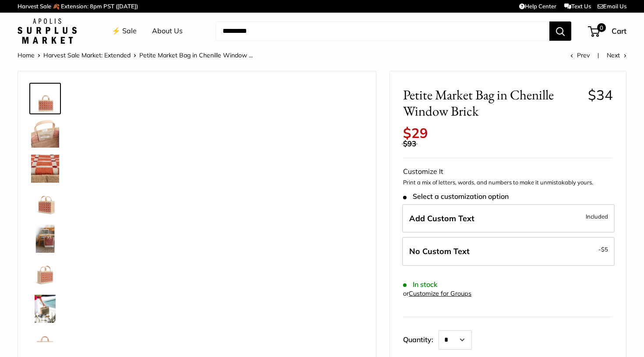 This screenshot has height=357, width=644. Describe the element at coordinates (580, 55) in the screenshot. I see `a: Prev` at that location.